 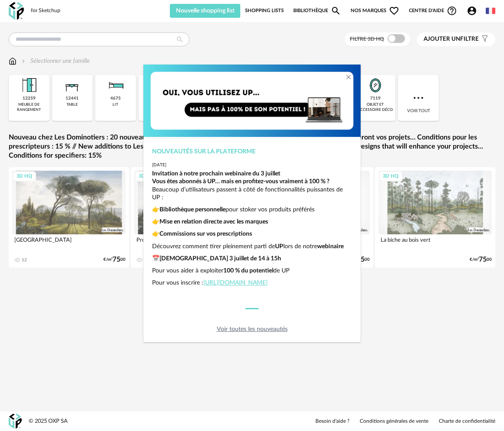 I want to click on strong: Mise en relation directe avec les marques, so click(x=214, y=222).